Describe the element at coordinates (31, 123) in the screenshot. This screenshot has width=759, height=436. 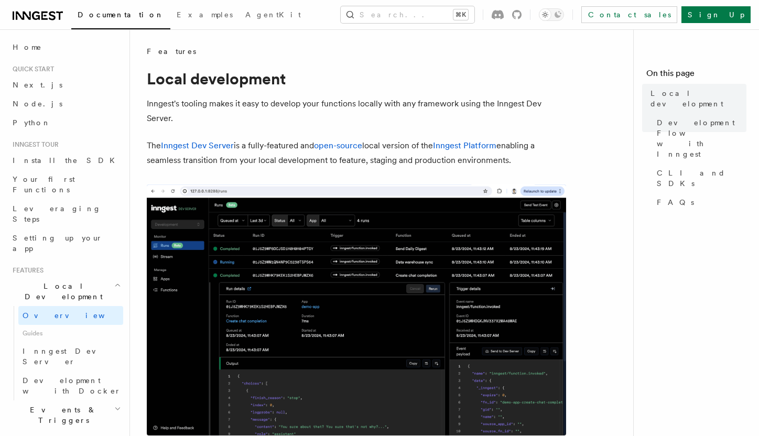
I see `span: Python` at that location.